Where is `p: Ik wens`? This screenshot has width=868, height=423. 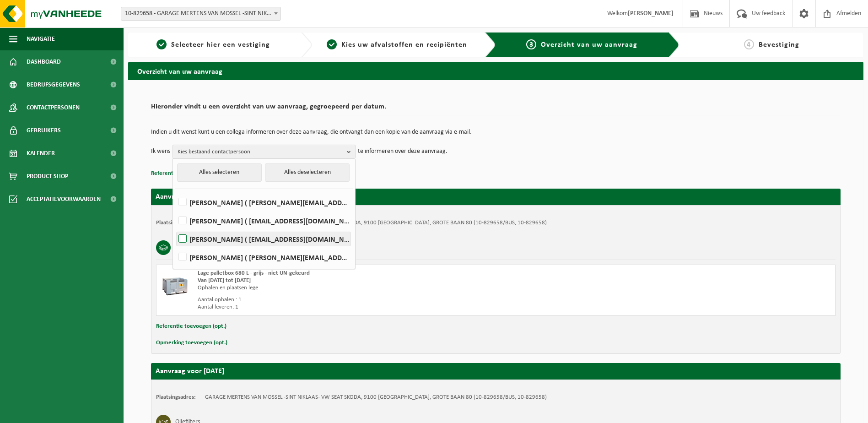 p: Ik wens is located at coordinates (161, 151).